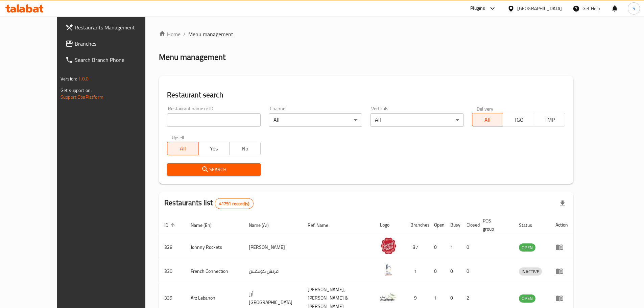 The height and width of the screenshot is (308, 644). Describe the element at coordinates (234, 203) in the screenshot. I see `span: 41791 record(s)` at that location.